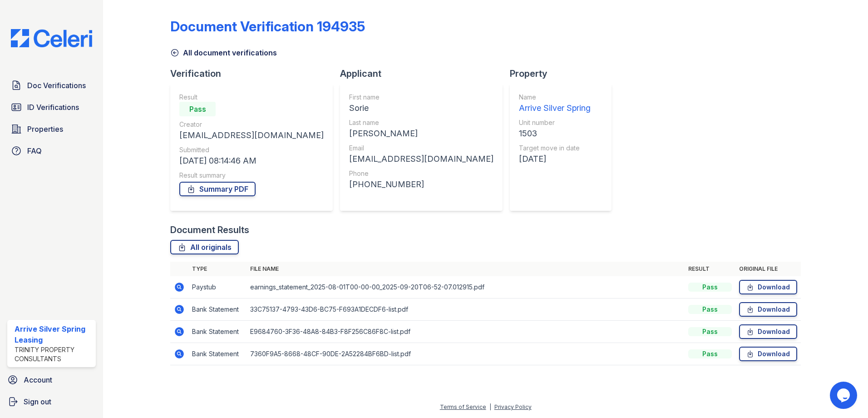 The height and width of the screenshot is (418, 868). What do you see at coordinates (421, 97) in the screenshot?
I see `div: First name` at bounding box center [421, 97].